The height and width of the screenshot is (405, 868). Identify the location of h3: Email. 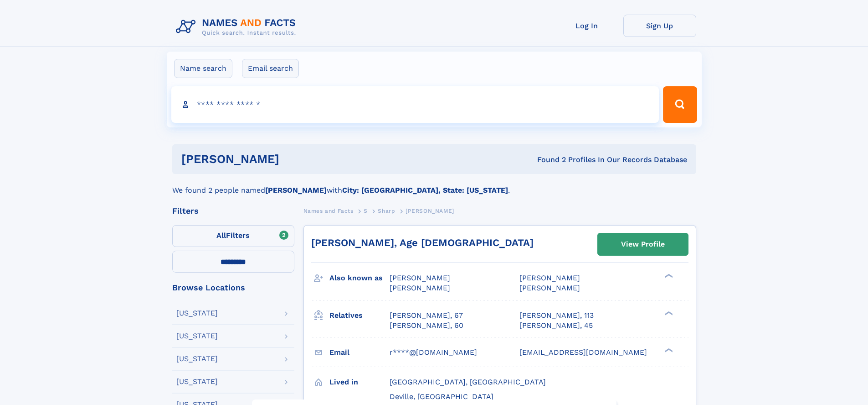
(359, 352).